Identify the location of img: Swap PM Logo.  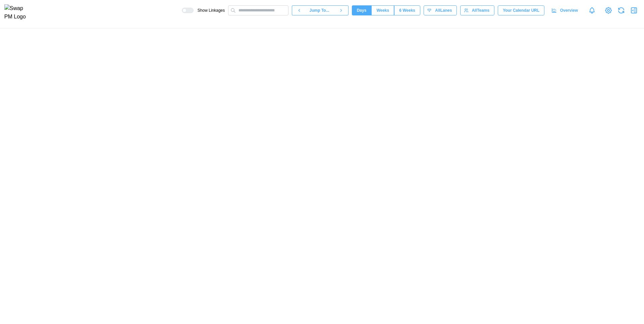
(18, 13).